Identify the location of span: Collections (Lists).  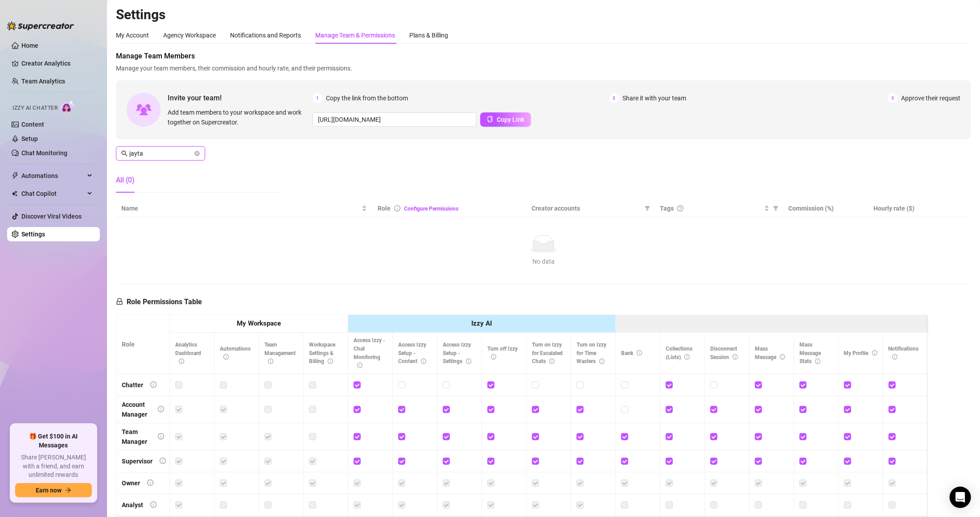
(679, 353).